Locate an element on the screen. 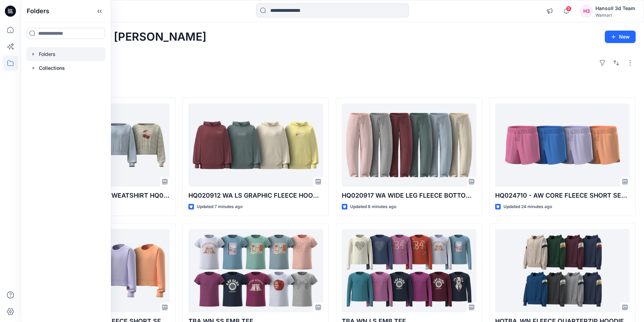 Image resolution: width=644 pixels, height=322 pixels. p: HQ024710 - AW CORE FLEECE SHORT SET (BTM) is located at coordinates (562, 195).